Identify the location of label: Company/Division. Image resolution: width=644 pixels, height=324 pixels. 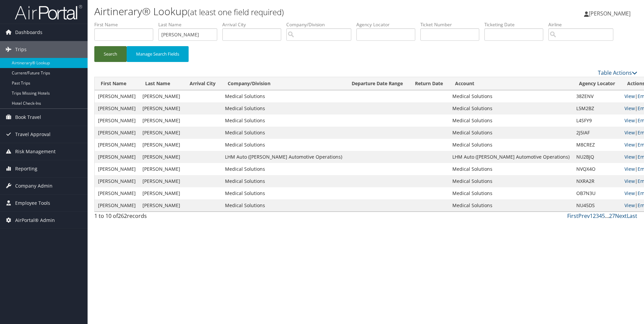
(321, 25).